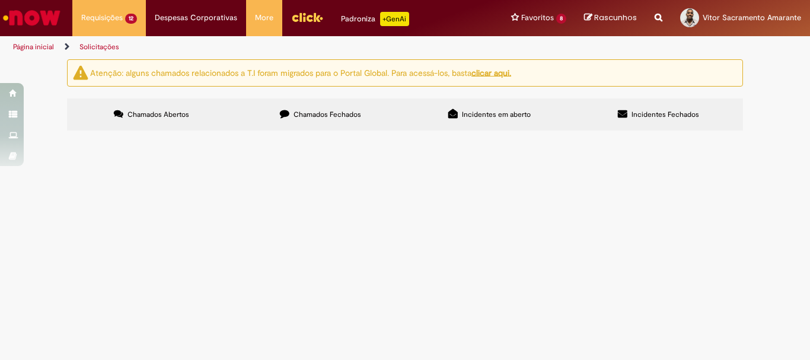 This screenshot has height=360, width=810. Describe the element at coordinates (561, 18) in the screenshot. I see `span: 8` at that location.